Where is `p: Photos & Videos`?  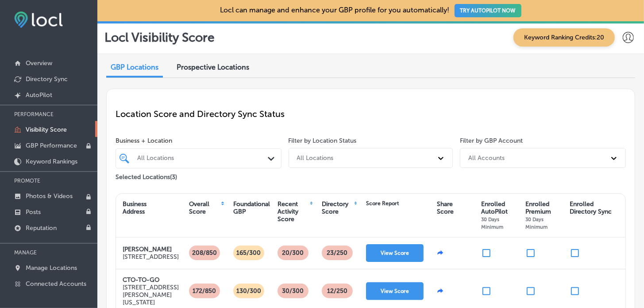
p: Photos & Videos is located at coordinates (49, 196).